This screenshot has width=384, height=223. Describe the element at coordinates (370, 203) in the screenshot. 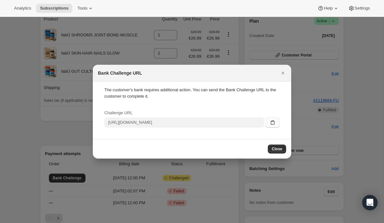

I see `div: Open Intercom Messenger` at that location.